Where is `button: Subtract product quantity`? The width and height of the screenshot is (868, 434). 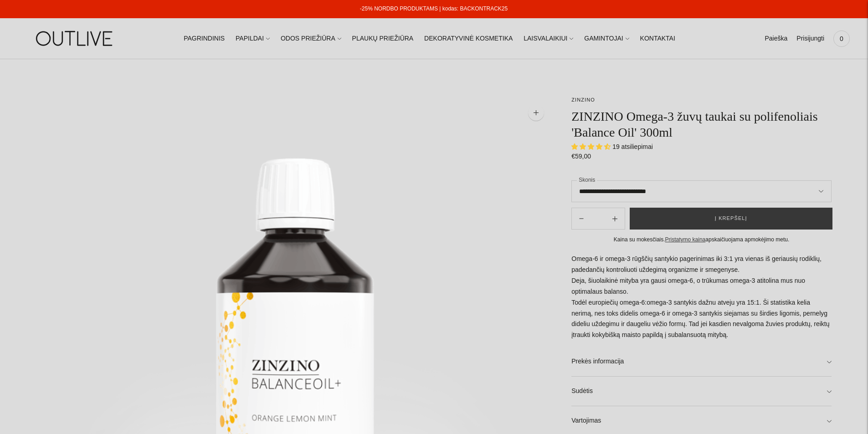 button: Subtract product quantity is located at coordinates (615, 218).